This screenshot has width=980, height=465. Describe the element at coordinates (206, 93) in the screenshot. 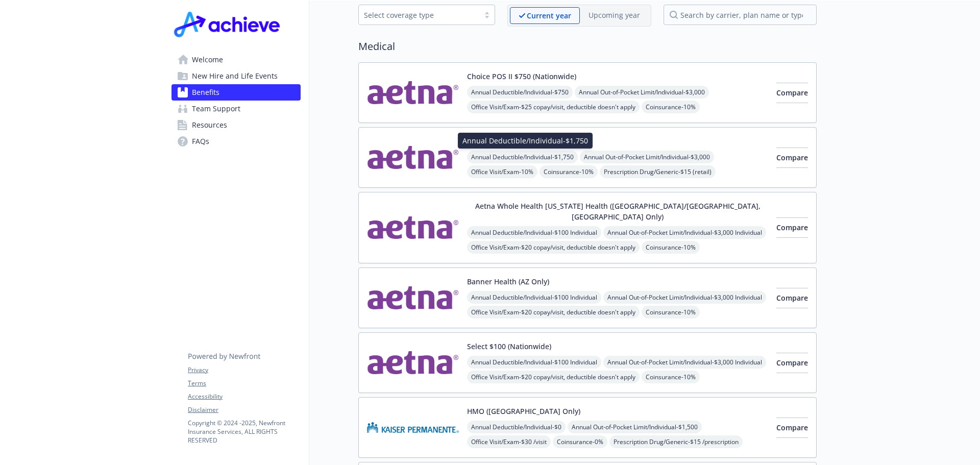

I see `span: Benefits` at that location.